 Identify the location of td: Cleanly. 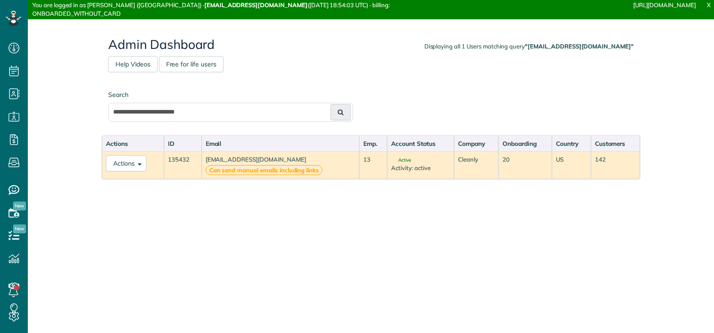
(476, 165).